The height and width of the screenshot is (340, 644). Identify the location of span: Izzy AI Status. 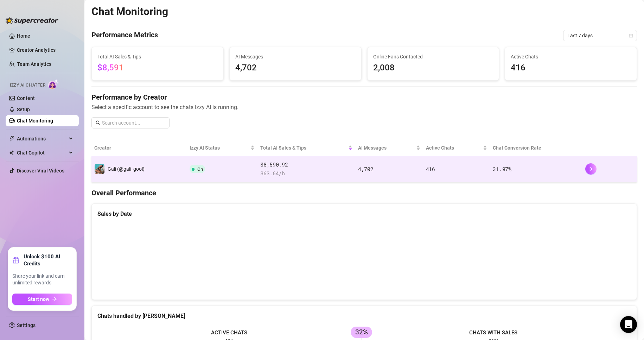
(219, 148).